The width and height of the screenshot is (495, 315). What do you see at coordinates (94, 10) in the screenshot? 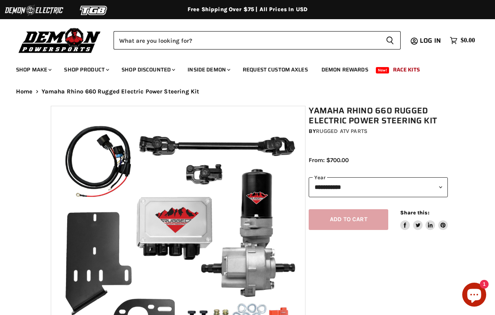
I see `img: TGB Logo 2` at bounding box center [94, 10].